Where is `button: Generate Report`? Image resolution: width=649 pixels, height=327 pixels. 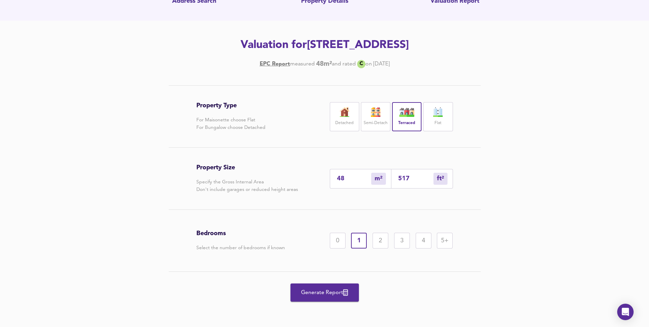 button: Generate Report is located at coordinates (325, 292).